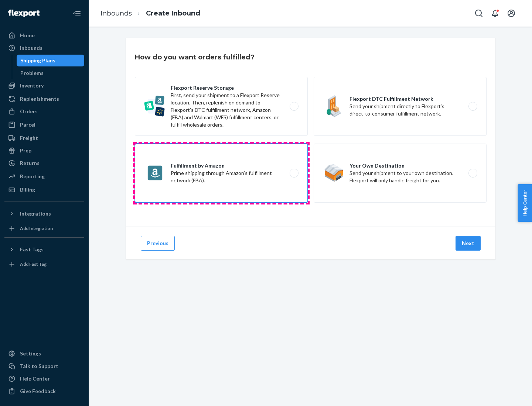 This screenshot has width=532, height=406. Describe the element at coordinates (44, 151) in the screenshot. I see `a: Prep` at that location.